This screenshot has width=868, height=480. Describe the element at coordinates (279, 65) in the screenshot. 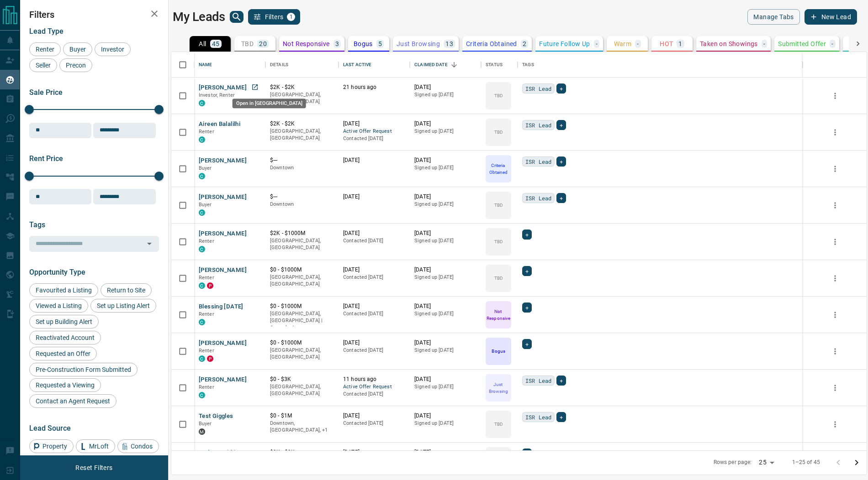

I see `div: Details` at that location.